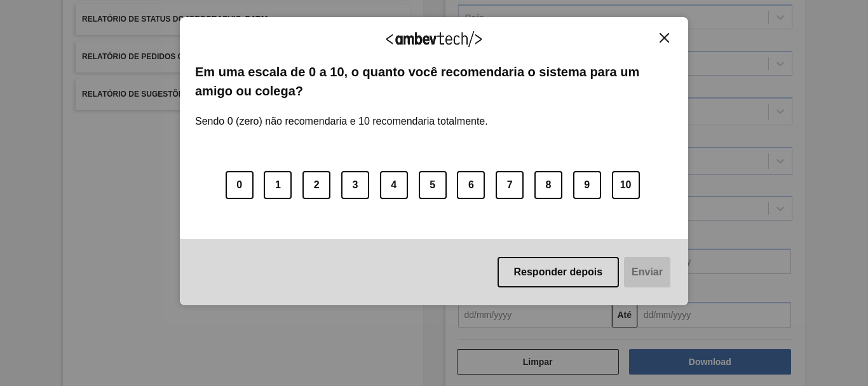 Image resolution: width=868 pixels, height=386 pixels. What do you see at coordinates (355, 185) in the screenshot?
I see `button: 3` at bounding box center [355, 185].